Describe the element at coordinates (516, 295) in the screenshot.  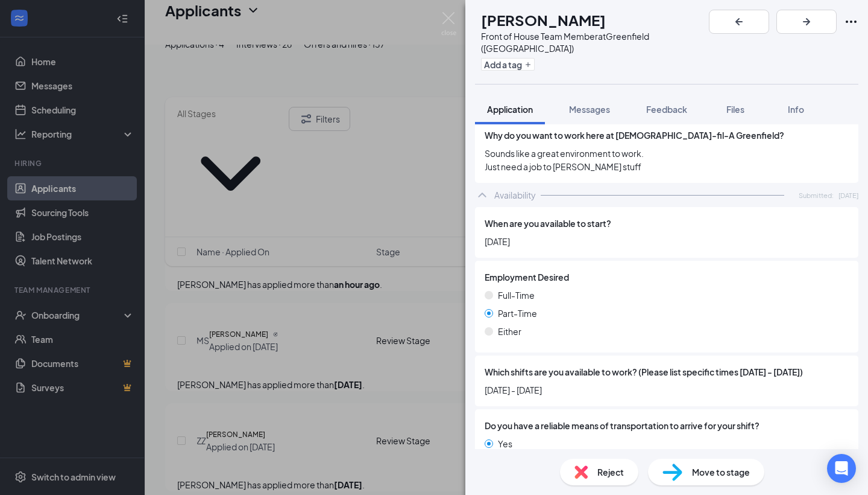
I see `span: Full-Time` at that location.